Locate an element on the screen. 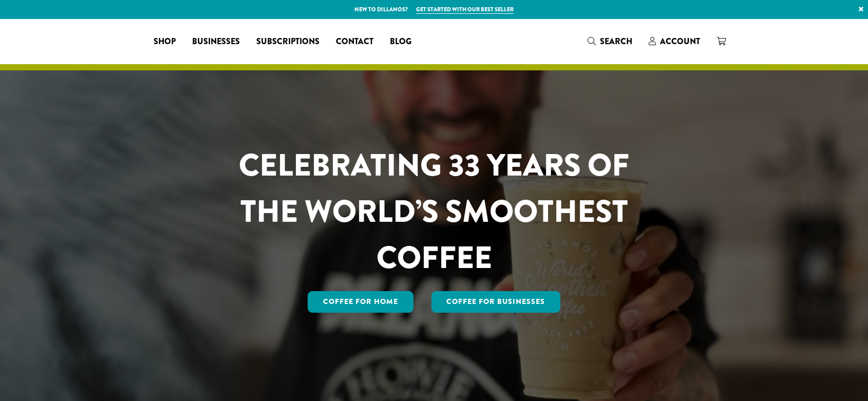 Image resolution: width=868 pixels, height=401 pixels. a: Coffee For Businesses is located at coordinates (496, 302).